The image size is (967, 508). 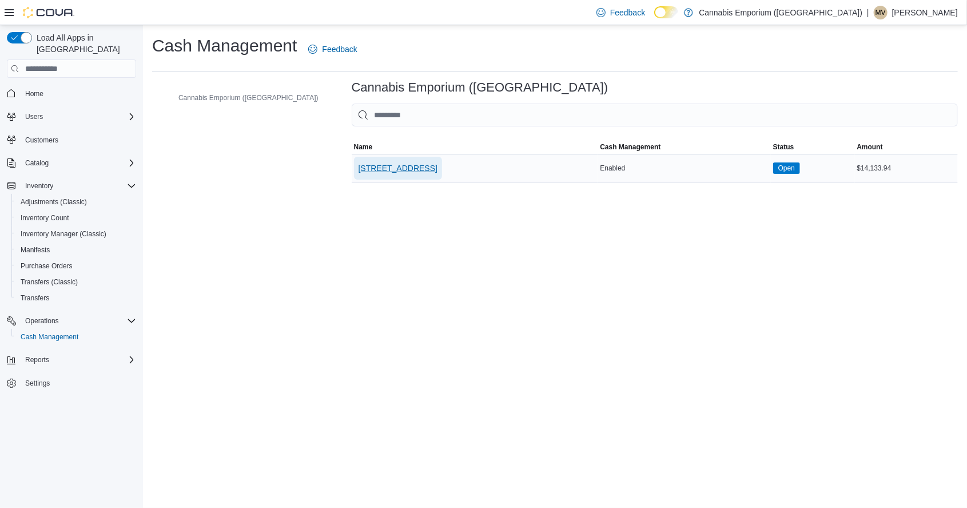 What do you see at coordinates (76, 218) in the screenshot?
I see `button: Inventory Count` at bounding box center [76, 218].